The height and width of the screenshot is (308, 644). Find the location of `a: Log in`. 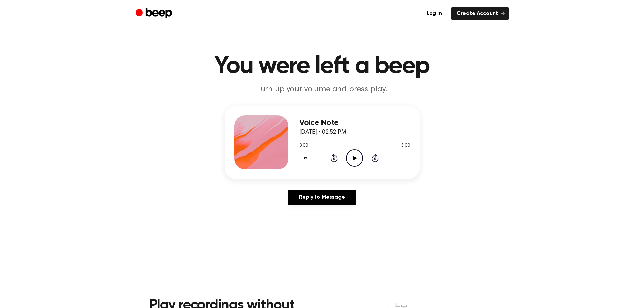

a: Log in is located at coordinates (434, 14).